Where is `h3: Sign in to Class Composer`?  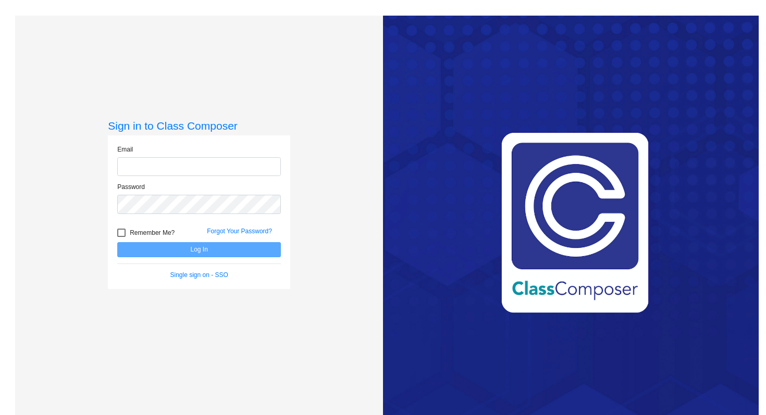 h3: Sign in to Class Composer is located at coordinates (199, 126).